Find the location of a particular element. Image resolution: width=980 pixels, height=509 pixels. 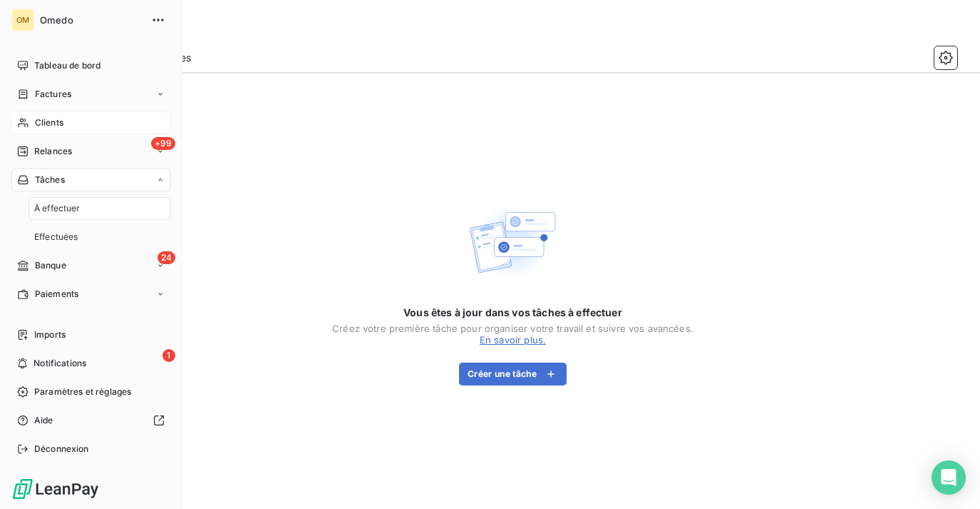

span: Clients is located at coordinates (49, 123).